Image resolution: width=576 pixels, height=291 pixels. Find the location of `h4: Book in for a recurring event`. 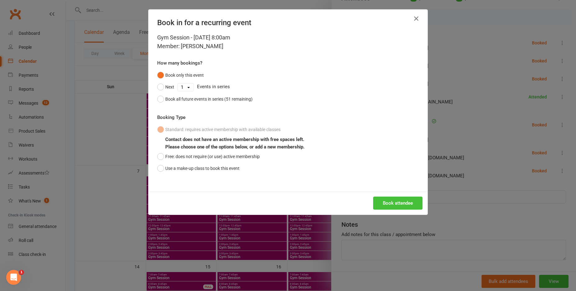

h4: Book in for a recurring event is located at coordinates (288, 23).